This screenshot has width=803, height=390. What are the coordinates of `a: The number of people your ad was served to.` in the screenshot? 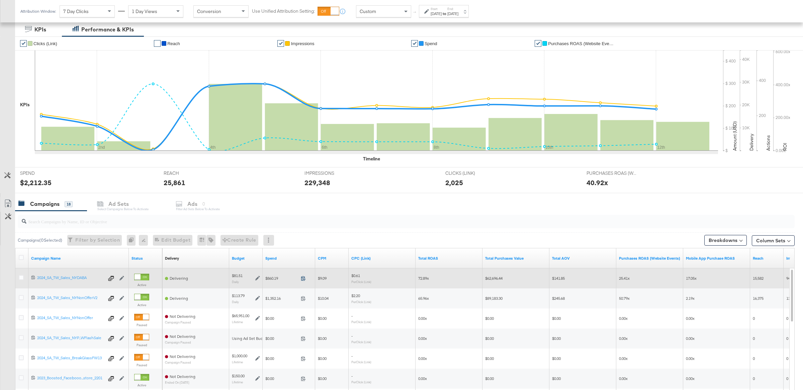 It's located at (766, 258).